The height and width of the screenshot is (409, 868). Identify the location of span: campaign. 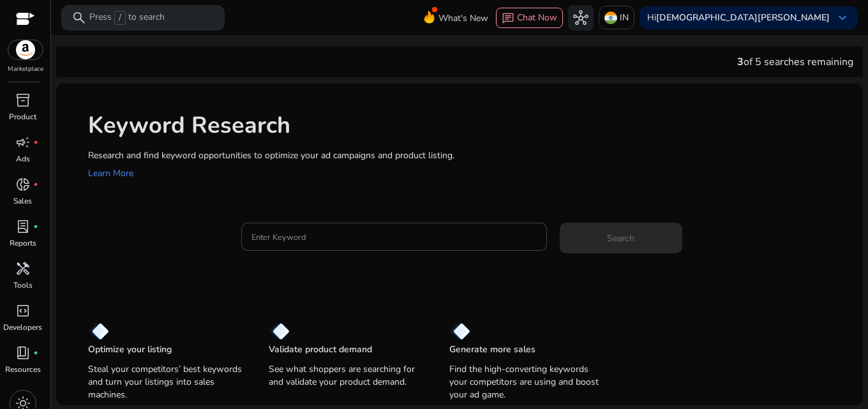
(23, 142).